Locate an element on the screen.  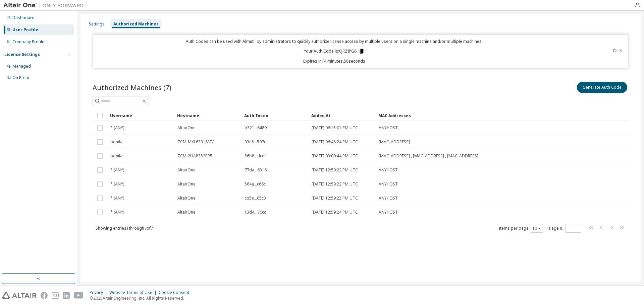
div: Managed is located at coordinates (22, 67).